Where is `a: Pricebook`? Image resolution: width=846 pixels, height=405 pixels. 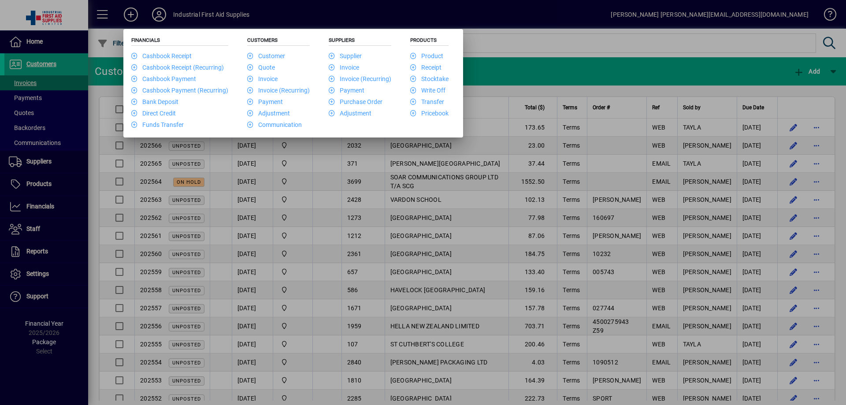
a: Pricebook is located at coordinates (429, 113).